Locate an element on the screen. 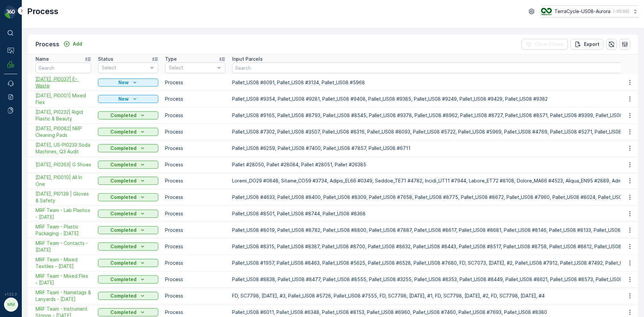 The height and width of the screenshot is (317, 644). p: TerraCycle-US08-Aurora is located at coordinates (583, 11).